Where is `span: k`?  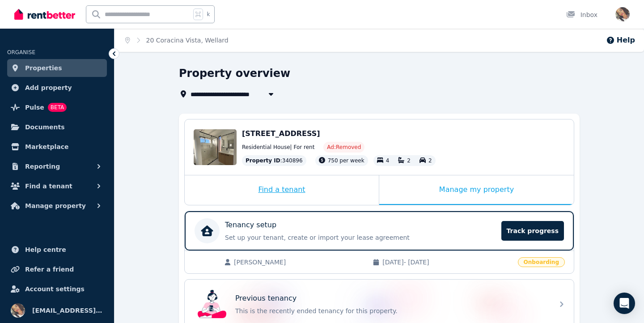 span: k is located at coordinates (208, 14).